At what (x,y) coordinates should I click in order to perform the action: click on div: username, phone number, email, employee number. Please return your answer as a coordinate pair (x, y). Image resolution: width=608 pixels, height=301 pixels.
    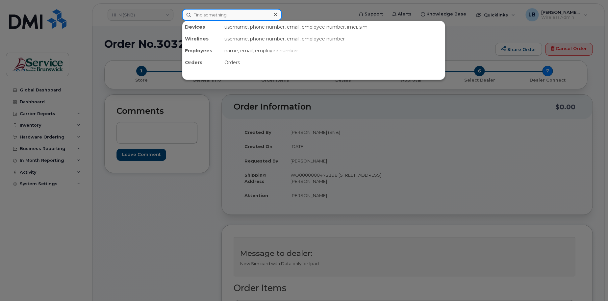
    Looking at the image, I should click on (333, 39).